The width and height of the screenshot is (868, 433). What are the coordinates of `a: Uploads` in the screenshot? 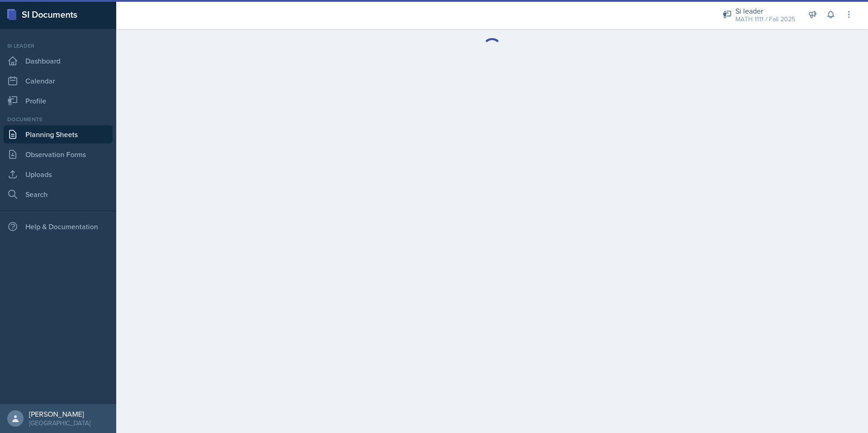 It's located at (58, 174).